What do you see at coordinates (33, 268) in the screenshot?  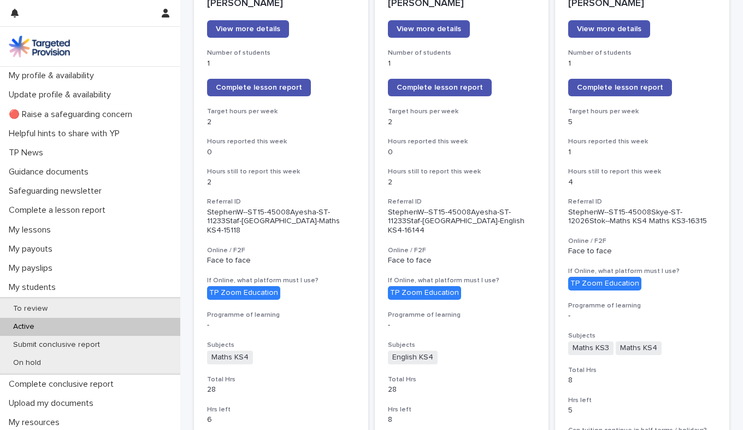 I see `p: My payslips` at bounding box center [33, 268].